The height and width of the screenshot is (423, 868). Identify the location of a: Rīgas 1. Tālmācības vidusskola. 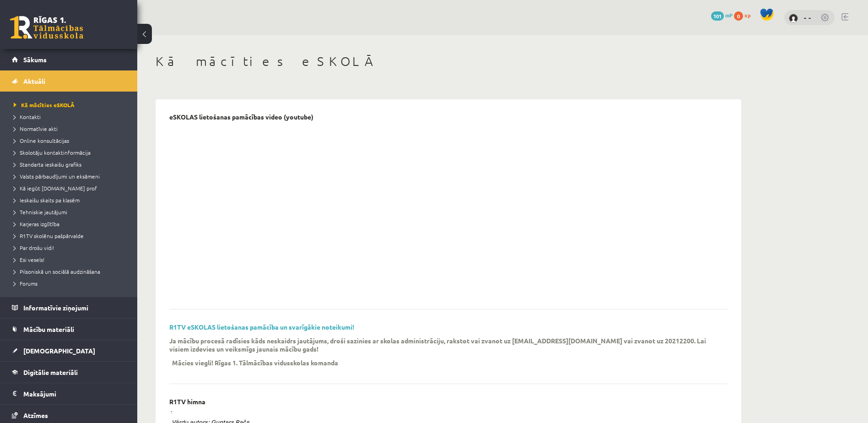
(47, 28).